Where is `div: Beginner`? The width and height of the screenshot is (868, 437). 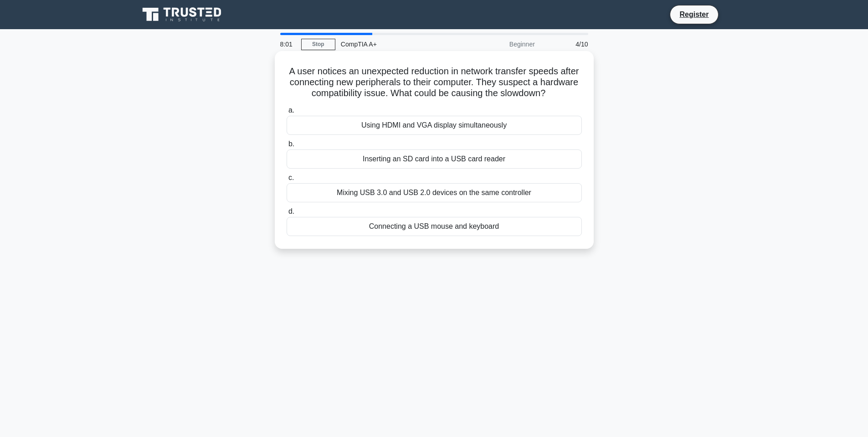
div: Beginner is located at coordinates (500, 44).